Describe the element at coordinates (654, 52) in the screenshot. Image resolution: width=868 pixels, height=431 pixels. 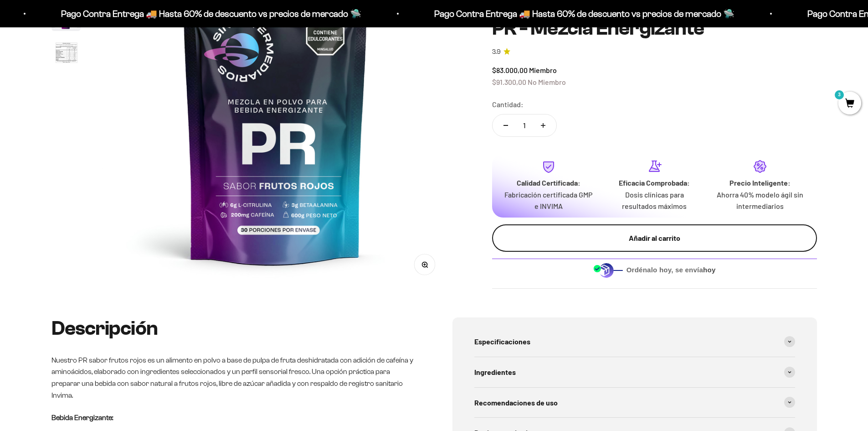
I see `a: 3.93.9 de 5.0 estrellas` at that location.